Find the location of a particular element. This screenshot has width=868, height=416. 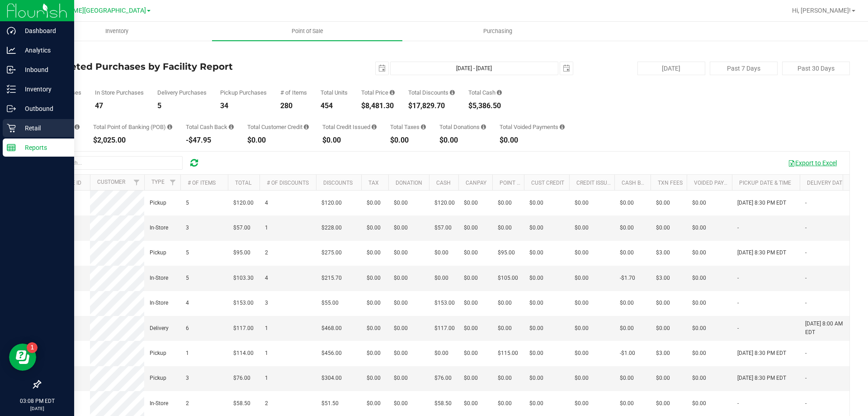

a: Cust Credit is located at coordinates (548, 183).